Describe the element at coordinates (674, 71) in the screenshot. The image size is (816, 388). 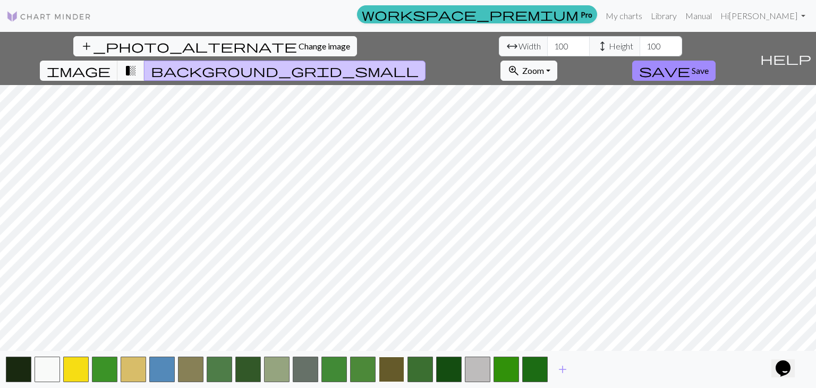
I see `button: Save` at that location.